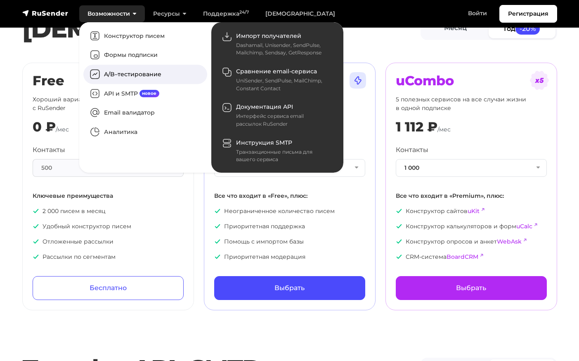 The image size is (579, 361). What do you see at coordinates (290, 226) in the screenshot?
I see `p: Приоритетная поддержка` at bounding box center [290, 226].